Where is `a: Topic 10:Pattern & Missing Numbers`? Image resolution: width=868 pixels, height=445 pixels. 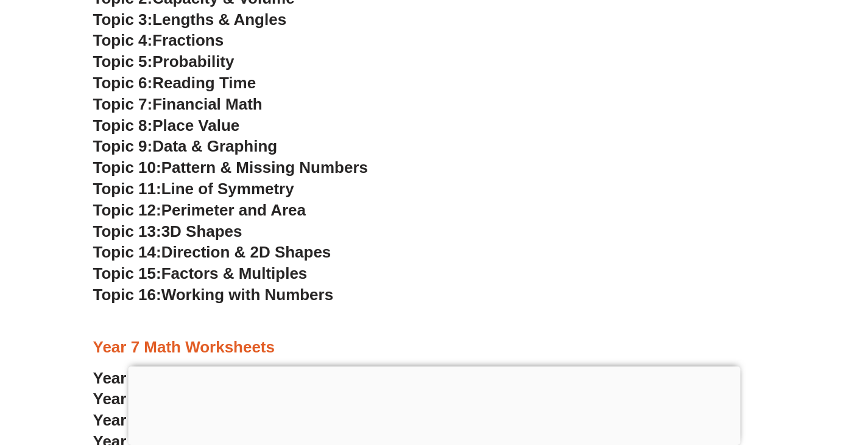 a: Topic 10:Pattern & Missing Numbers is located at coordinates (230, 168).